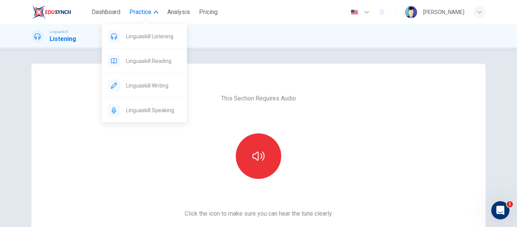 This screenshot has width=517, height=227. Describe the element at coordinates (179, 12) in the screenshot. I see `span: Analysis` at that location.